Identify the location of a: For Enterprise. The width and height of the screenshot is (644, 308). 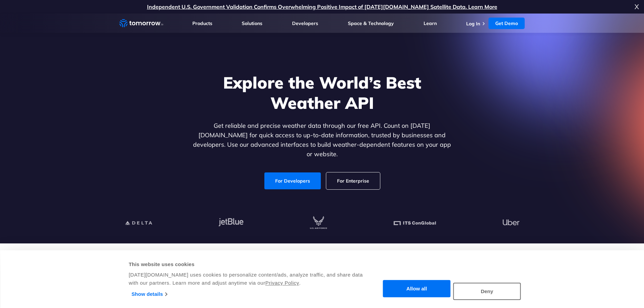
(353, 181).